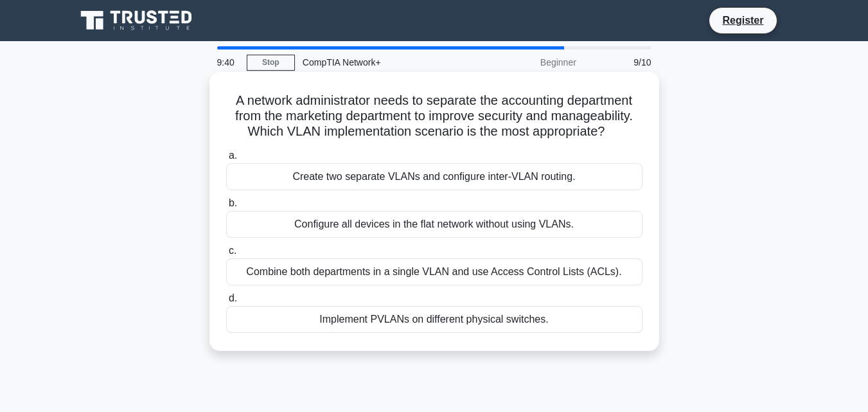 Image resolution: width=868 pixels, height=412 pixels. What do you see at coordinates (434, 319) in the screenshot?
I see `div: Implement PVLANs on different physical switches.` at bounding box center [434, 319].